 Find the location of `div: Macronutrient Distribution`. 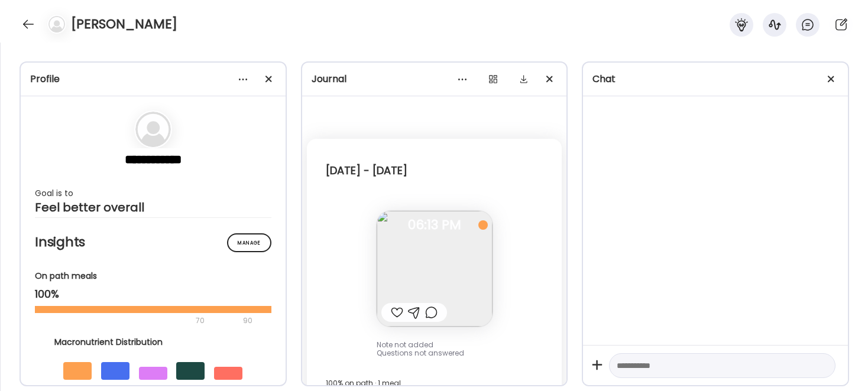

div: Macronutrient Distribution is located at coordinates (153, 342).